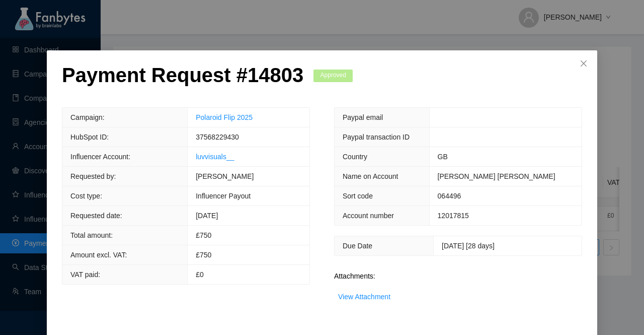  Describe the element at coordinates (218, 137) in the screenshot. I see `span: 37568229430` at that location.